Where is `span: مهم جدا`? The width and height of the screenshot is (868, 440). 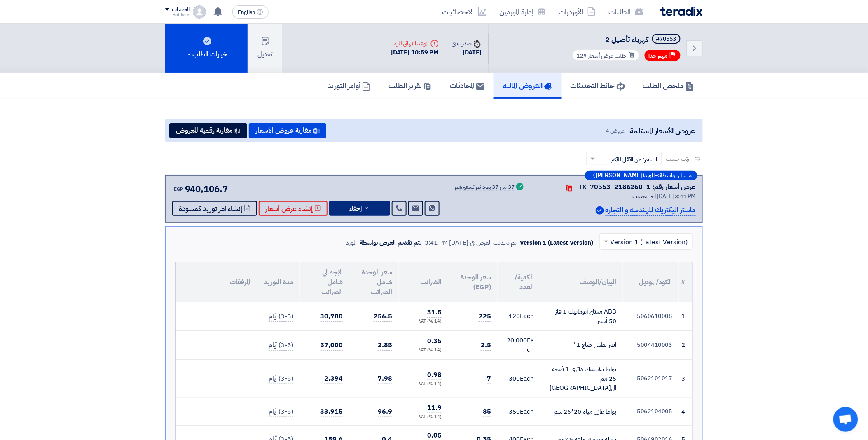
span: مهم جدا is located at coordinates (659, 55).